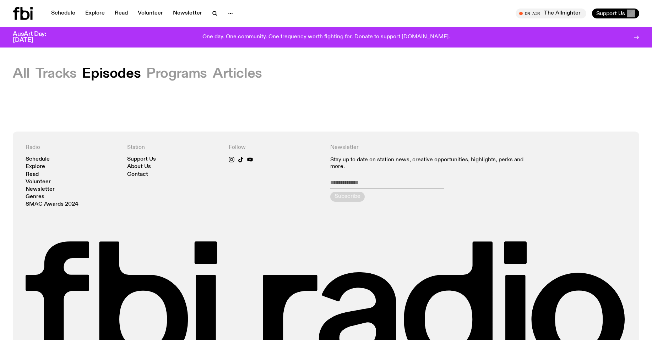  What do you see at coordinates (347, 197) in the screenshot?
I see `button: Subscribe` at bounding box center [347, 197].